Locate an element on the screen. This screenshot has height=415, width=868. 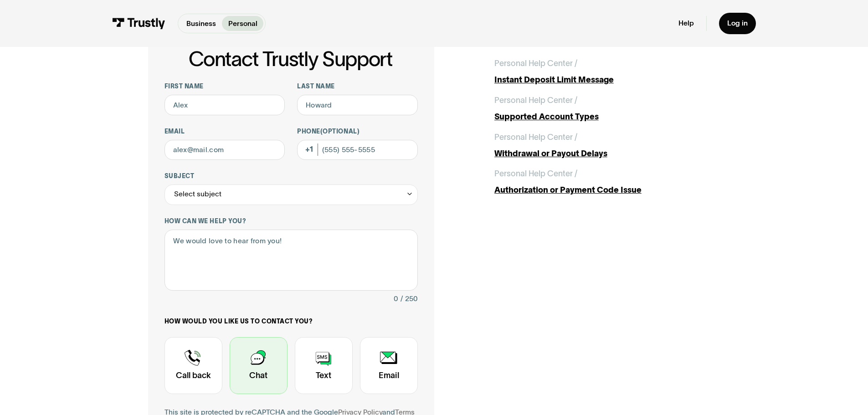
div: Instant Deposit Limit Message is located at coordinates (607, 80).